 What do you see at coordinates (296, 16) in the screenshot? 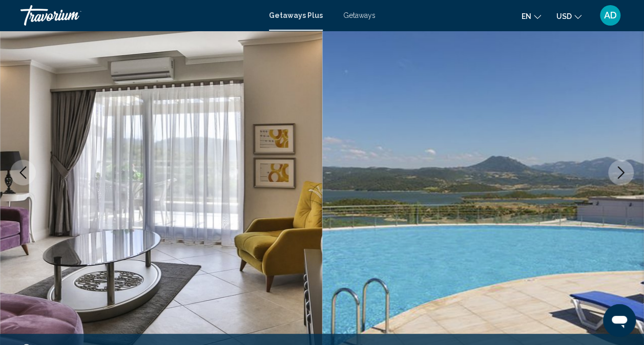
I see `a: Getaways Plus` at bounding box center [296, 16].